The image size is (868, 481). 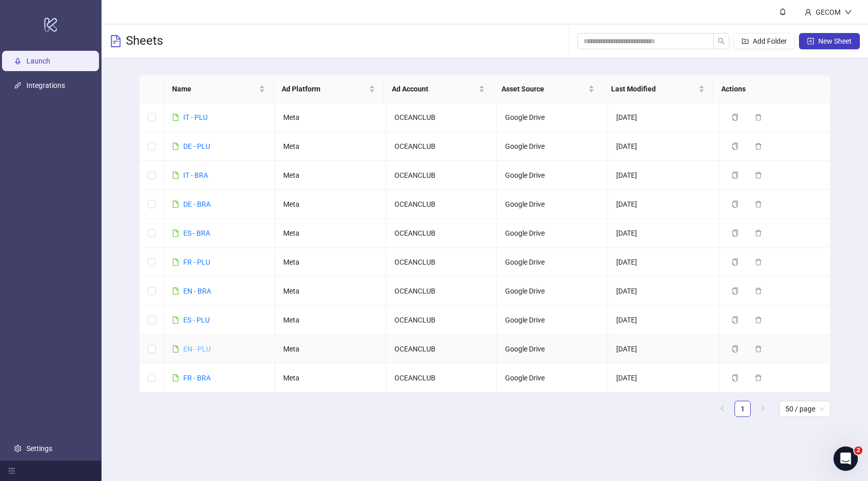 I want to click on div: Page Size, so click(x=805, y=409).